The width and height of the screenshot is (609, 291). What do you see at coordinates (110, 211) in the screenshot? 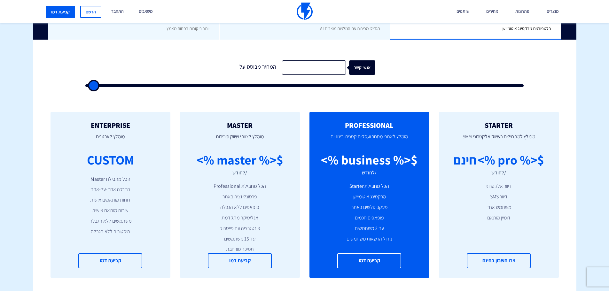
I see `li: שירות מותאם אישית` at bounding box center [110, 211].